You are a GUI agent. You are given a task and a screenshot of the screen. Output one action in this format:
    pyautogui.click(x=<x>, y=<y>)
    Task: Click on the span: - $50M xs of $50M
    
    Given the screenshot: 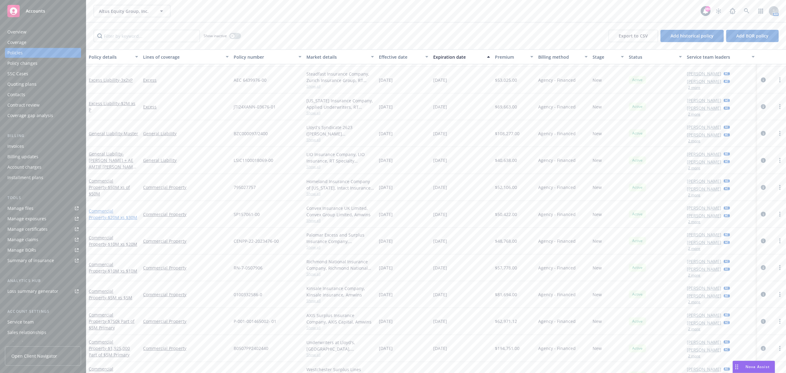 What is the action you would take?
    pyautogui.click(x=109, y=190)
    